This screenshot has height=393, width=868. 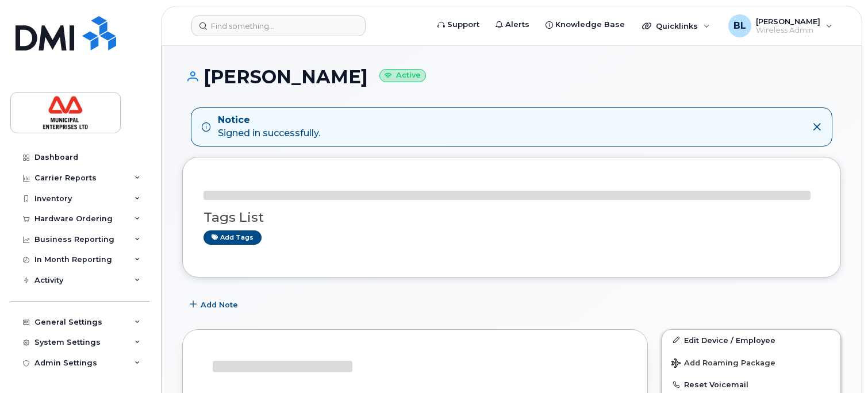 What do you see at coordinates (219, 304) in the screenshot?
I see `span: Add Note` at bounding box center [219, 304].